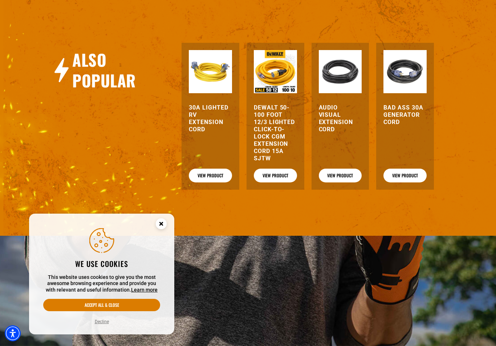 The image size is (496, 346). Describe the element at coordinates (210, 71) in the screenshot. I see `img: yellow` at that location.